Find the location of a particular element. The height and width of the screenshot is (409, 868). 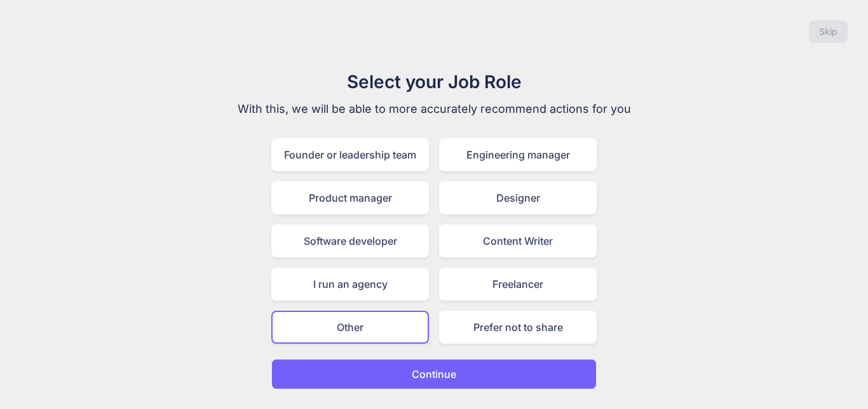

h1: Select your Job Role is located at coordinates (434, 82).